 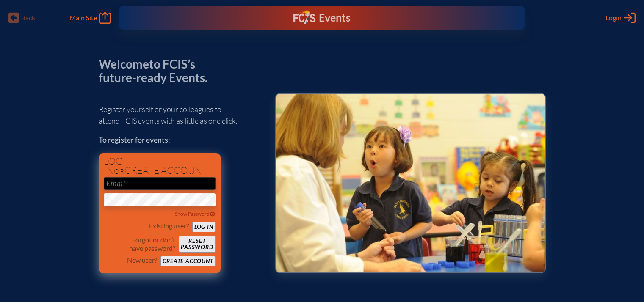 I want to click on a: Main Site, so click(x=90, y=17).